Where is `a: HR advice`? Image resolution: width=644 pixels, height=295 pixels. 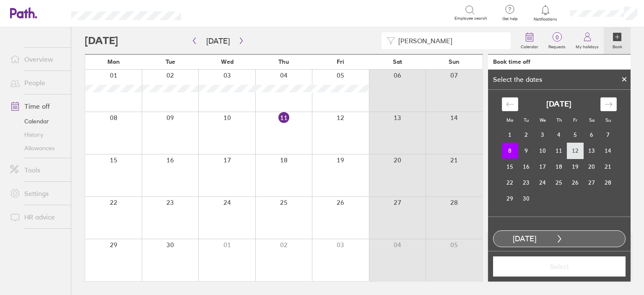 a: HR advice is located at coordinates (37, 217).